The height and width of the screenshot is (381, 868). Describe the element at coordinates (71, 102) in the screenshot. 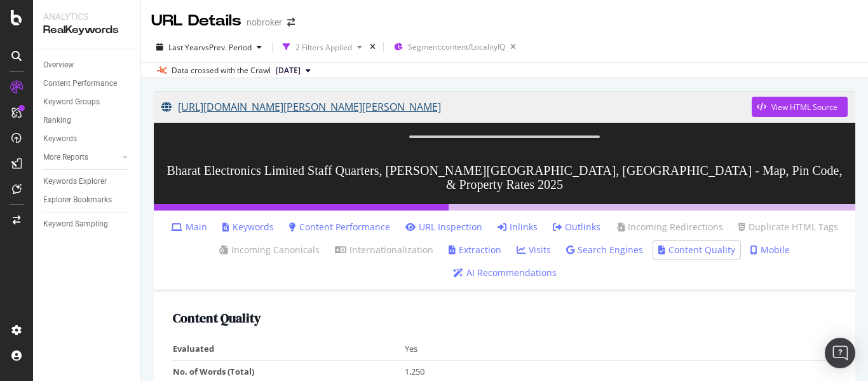

I see `div: Keyword Groups` at that location.